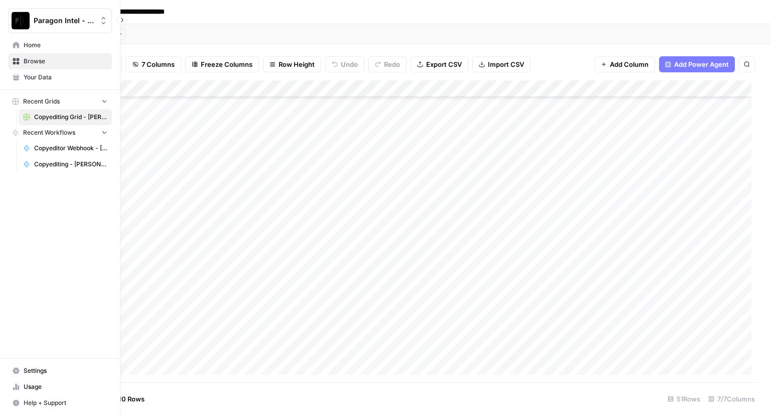  What do you see at coordinates (439, 64) in the screenshot?
I see `button: Export CSV` at bounding box center [439, 64].